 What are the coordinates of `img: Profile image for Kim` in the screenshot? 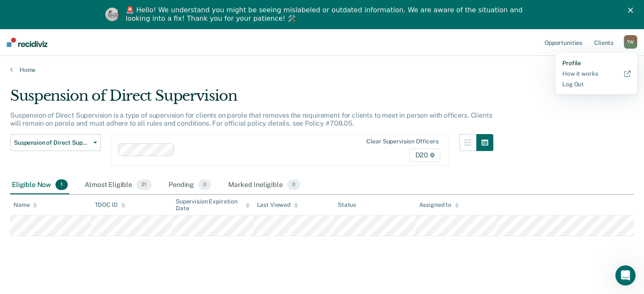 It's located at (112, 14).